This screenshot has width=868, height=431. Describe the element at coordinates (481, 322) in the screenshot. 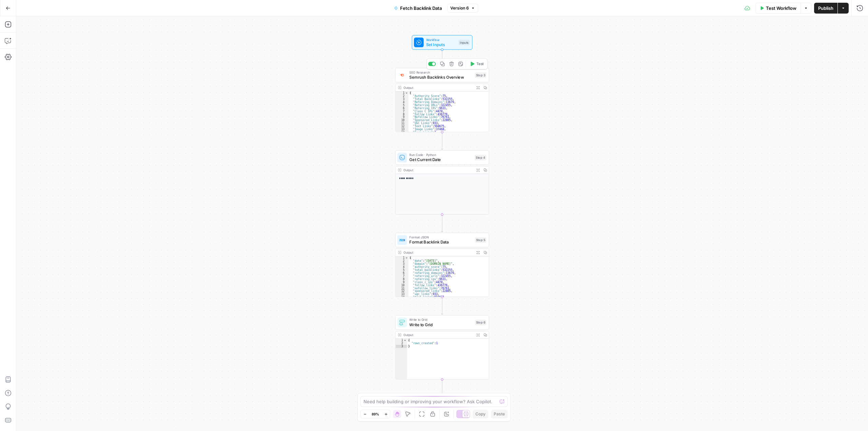

I see `div: Step 6` at that location.